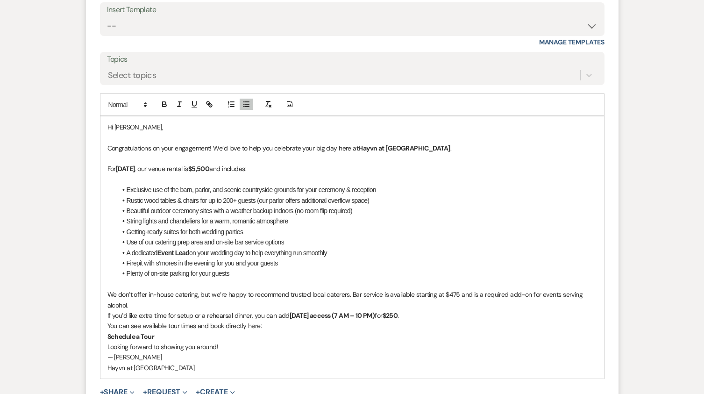 This screenshot has height=394, width=704. Describe the element at coordinates (352, 169) in the screenshot. I see `p: For , our venue rental is and includes:` at that location.